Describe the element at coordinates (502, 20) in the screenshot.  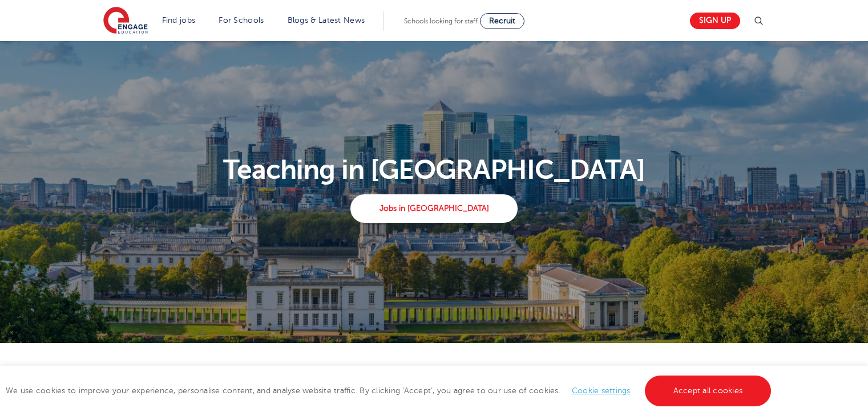
I see `span: Recruit` at that location.